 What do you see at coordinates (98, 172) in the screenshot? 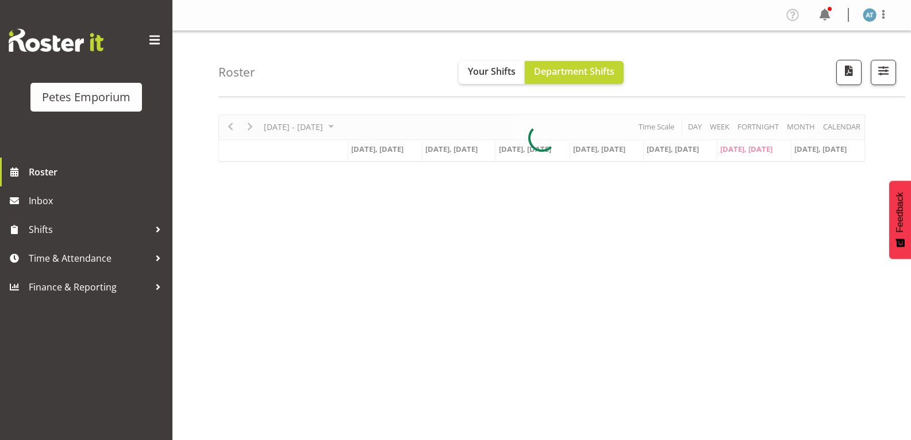
I see `span: Roster` at bounding box center [98, 172].